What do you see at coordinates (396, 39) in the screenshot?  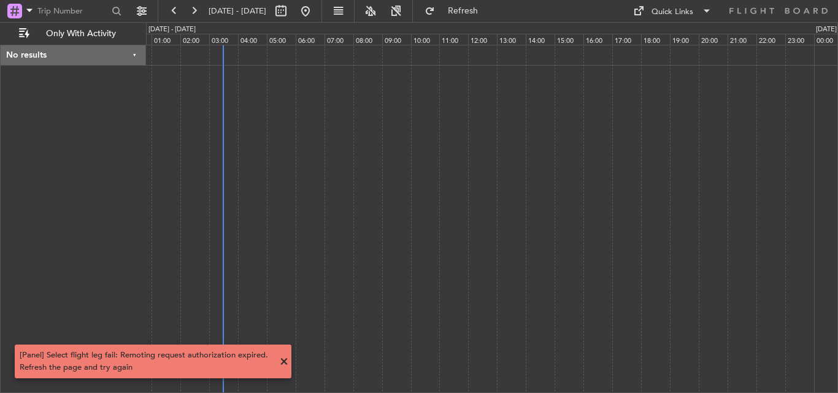 I see `div: 09:00` at bounding box center [396, 39].